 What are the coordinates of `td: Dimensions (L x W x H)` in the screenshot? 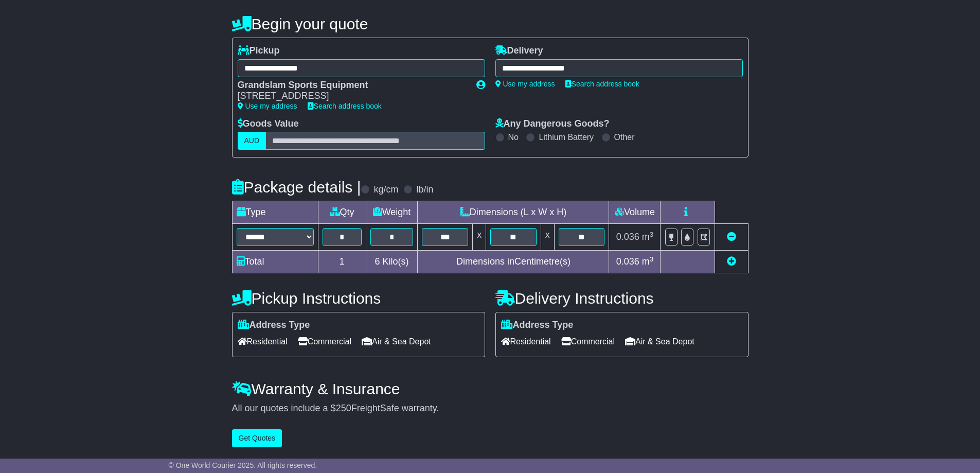 It's located at (514, 212).